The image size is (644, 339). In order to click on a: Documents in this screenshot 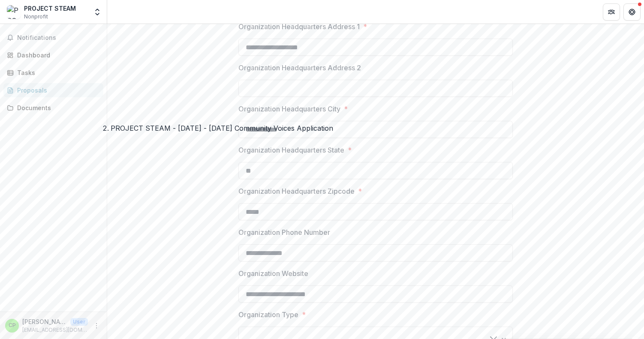, I will do `click(53, 108)`.